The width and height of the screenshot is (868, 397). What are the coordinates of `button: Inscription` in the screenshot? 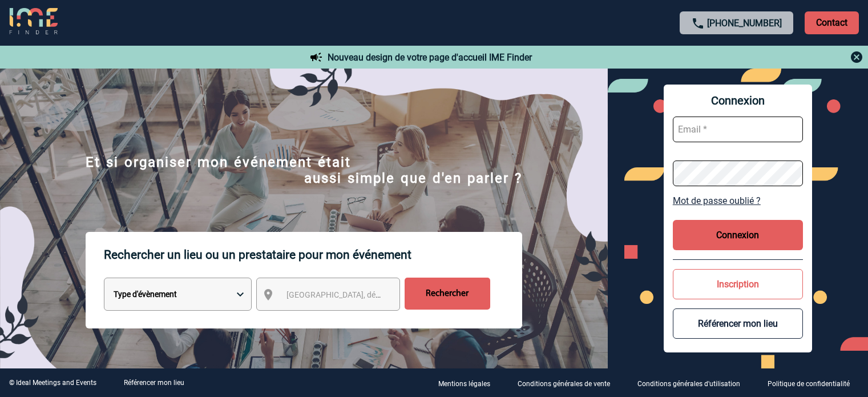 It's located at (739, 284).